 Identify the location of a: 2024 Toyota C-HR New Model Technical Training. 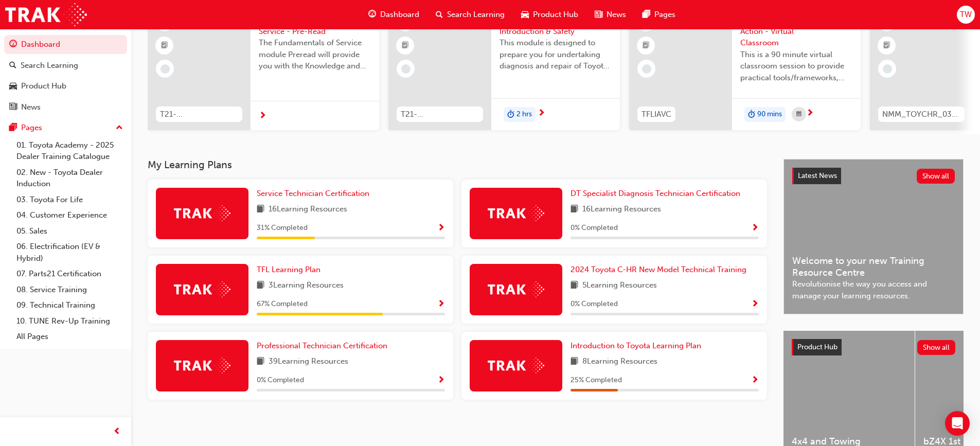
(660, 270).